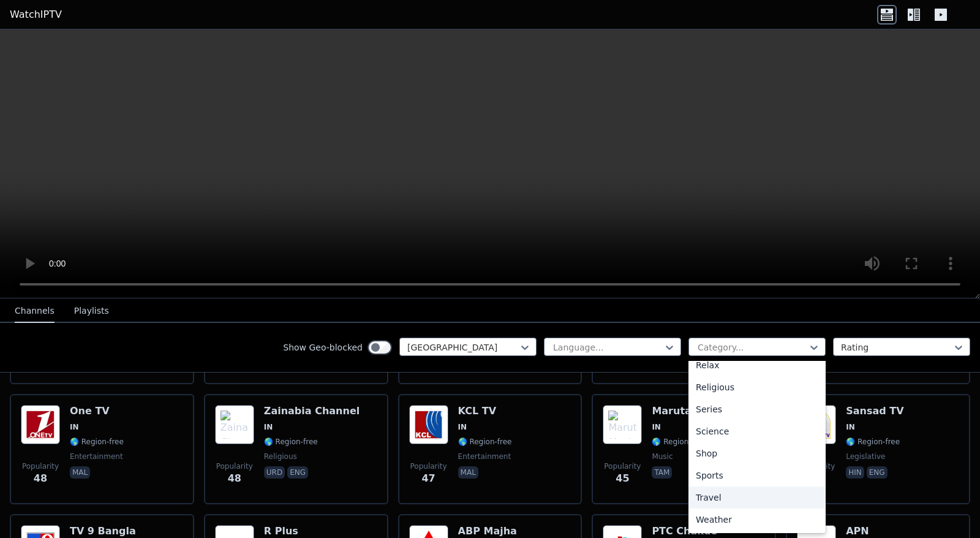  What do you see at coordinates (855, 473) in the screenshot?
I see `p: hin` at bounding box center [855, 473].